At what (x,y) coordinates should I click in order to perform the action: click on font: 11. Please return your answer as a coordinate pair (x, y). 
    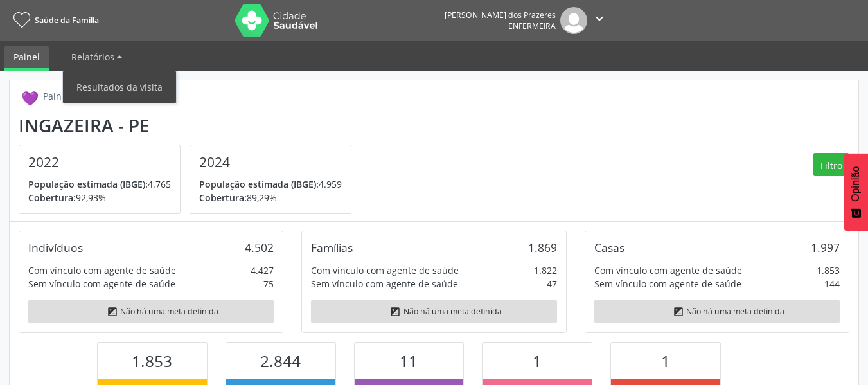
    Looking at the image, I should click on (408, 361).